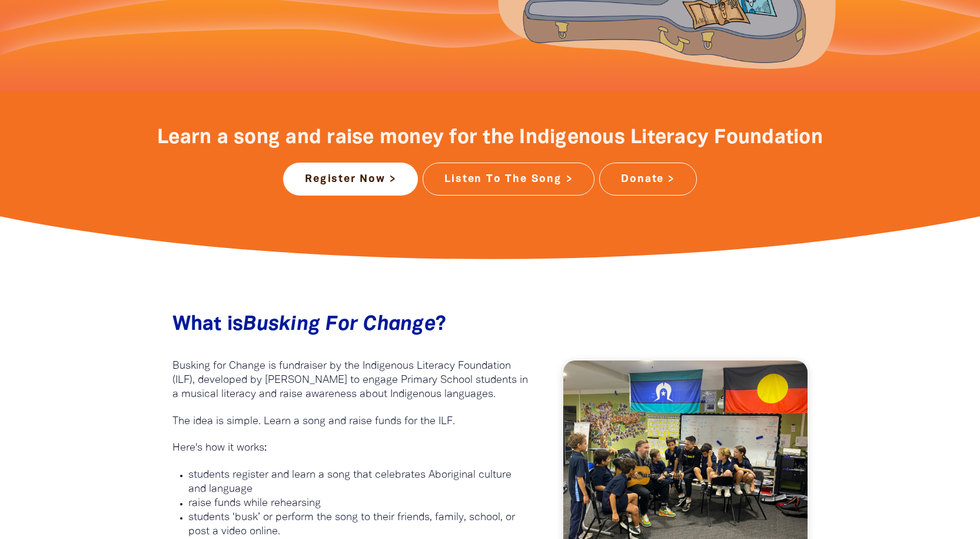  Describe the element at coordinates (359, 525) in the screenshot. I see `p: students ‘busk’ or perform the song to their friends, family, school, or post a video online.` at that location.